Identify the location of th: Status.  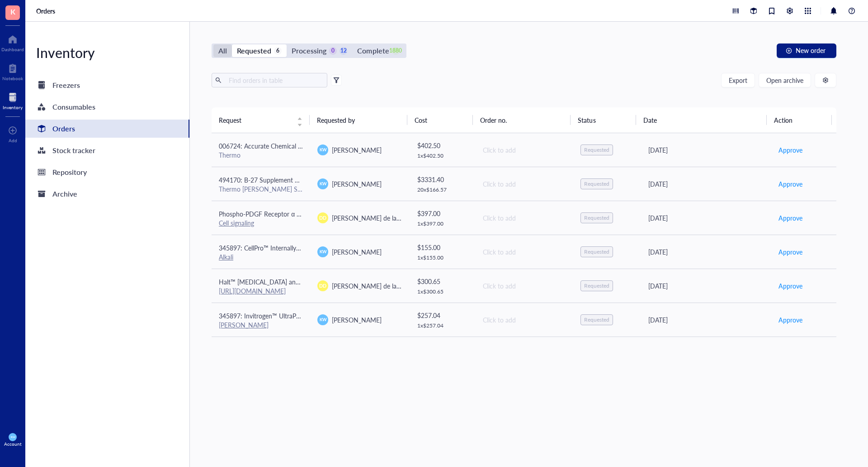
(603, 120).